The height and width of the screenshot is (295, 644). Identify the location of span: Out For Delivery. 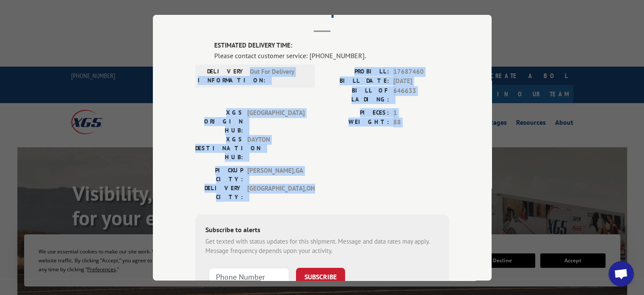
(278, 76).